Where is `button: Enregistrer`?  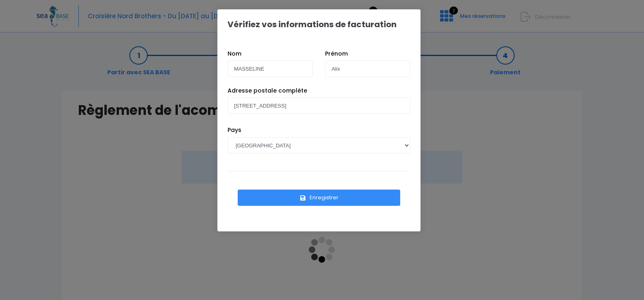 button: Enregistrer is located at coordinates (319, 198).